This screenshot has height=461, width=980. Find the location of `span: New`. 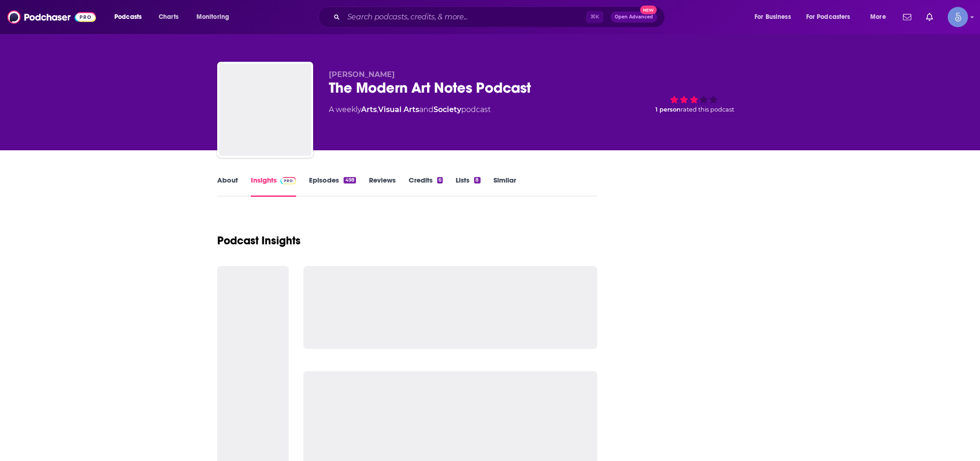

span: New is located at coordinates (648, 10).